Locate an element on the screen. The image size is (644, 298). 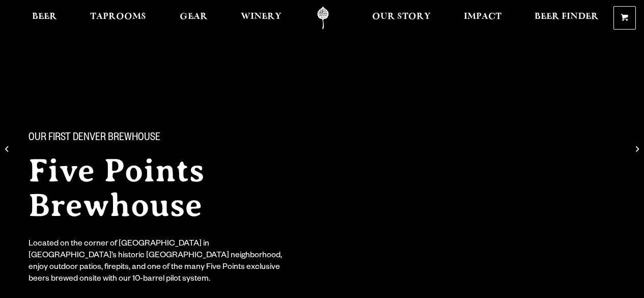
span: Taprooms is located at coordinates (118, 17).